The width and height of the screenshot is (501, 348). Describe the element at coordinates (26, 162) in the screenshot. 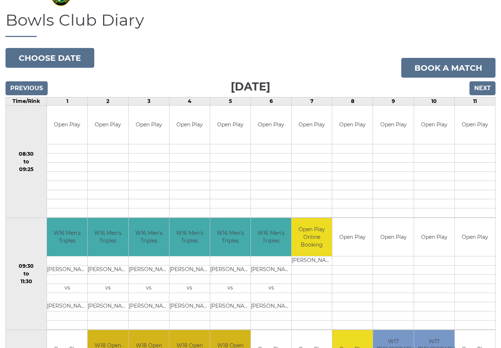

I see `td: 08:30 to 09:25` at that location.